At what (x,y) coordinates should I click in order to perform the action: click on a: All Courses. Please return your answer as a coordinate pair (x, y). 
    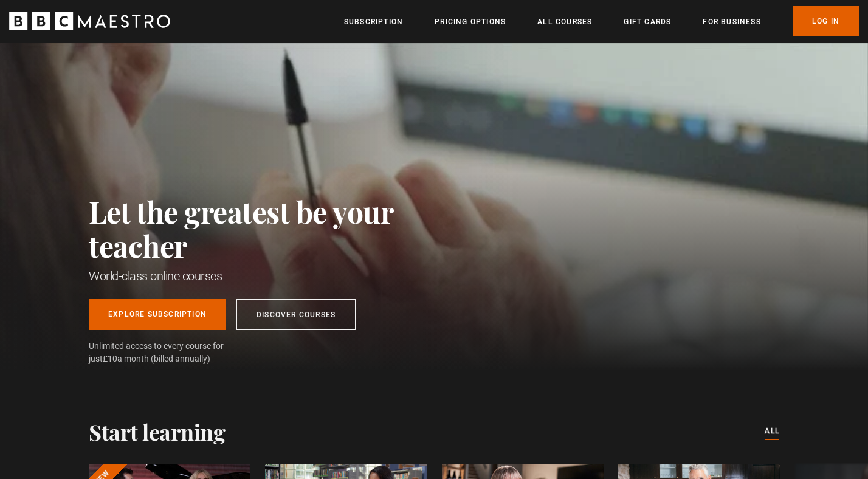
    Looking at the image, I should click on (565, 22).